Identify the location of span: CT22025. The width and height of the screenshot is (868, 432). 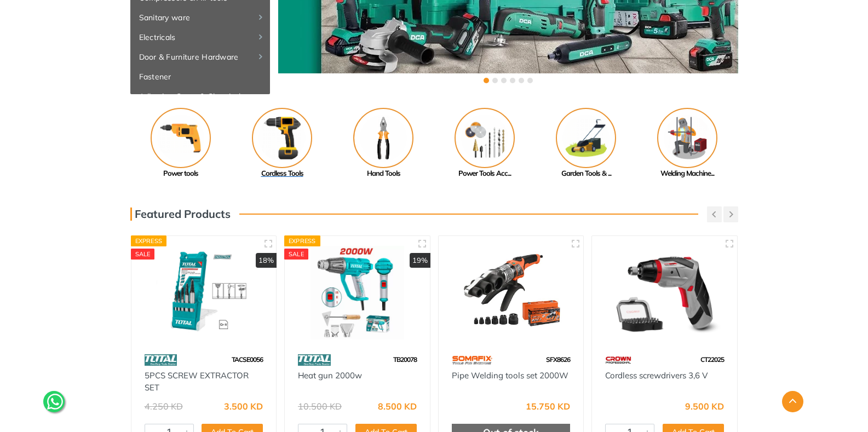
(712, 360).